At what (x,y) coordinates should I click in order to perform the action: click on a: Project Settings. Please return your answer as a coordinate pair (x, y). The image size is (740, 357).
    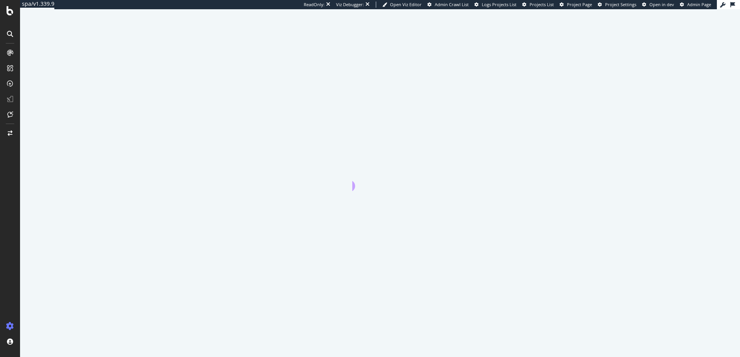
    Looking at the image, I should click on (617, 5).